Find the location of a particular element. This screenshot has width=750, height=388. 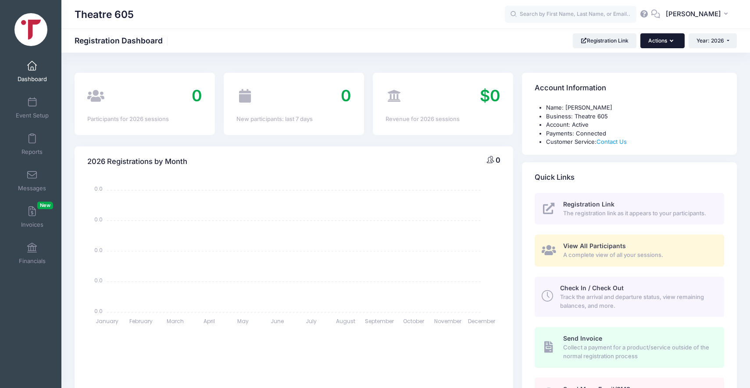

span: Collect a payment for a product/service outside of the normal registration process is located at coordinates (639, 352).